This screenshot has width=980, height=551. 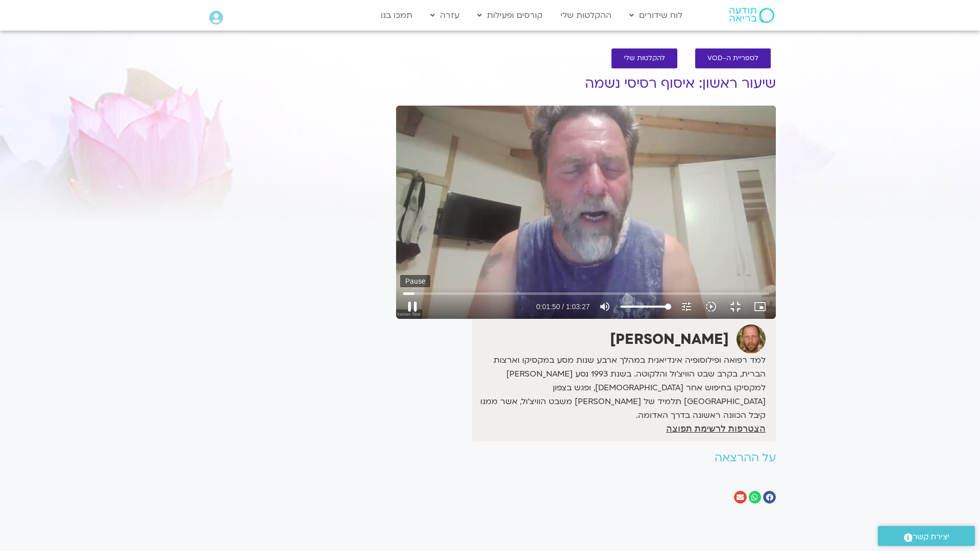 What do you see at coordinates (930, 537) in the screenshot?
I see `span: יצירת קשר` at bounding box center [930, 537].